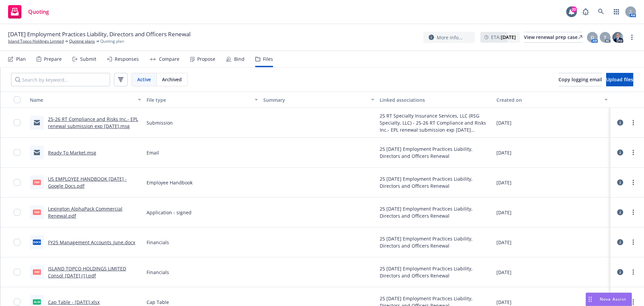 This screenshot has width=644, height=306. What do you see at coordinates (449, 37) in the screenshot?
I see `button: More info...` at bounding box center [449, 37].